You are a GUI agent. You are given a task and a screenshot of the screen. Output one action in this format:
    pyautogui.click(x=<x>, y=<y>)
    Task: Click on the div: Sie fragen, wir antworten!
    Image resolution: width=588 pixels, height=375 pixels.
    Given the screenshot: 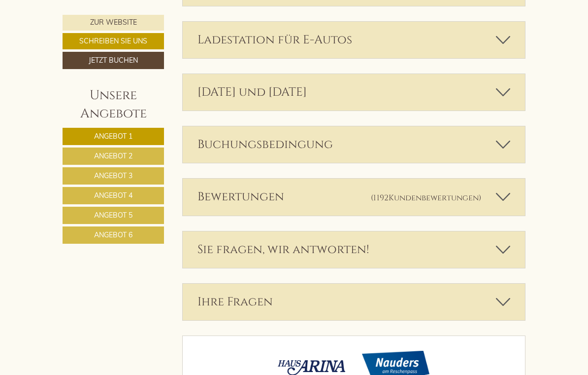 What is the action you would take?
    pyautogui.click(x=354, y=249)
    